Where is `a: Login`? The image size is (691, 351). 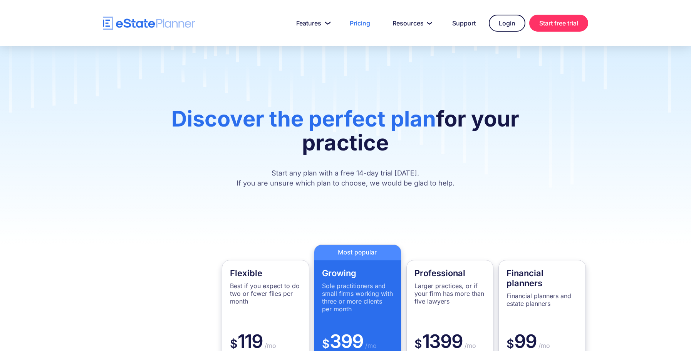 a: Login is located at coordinates (507, 23).